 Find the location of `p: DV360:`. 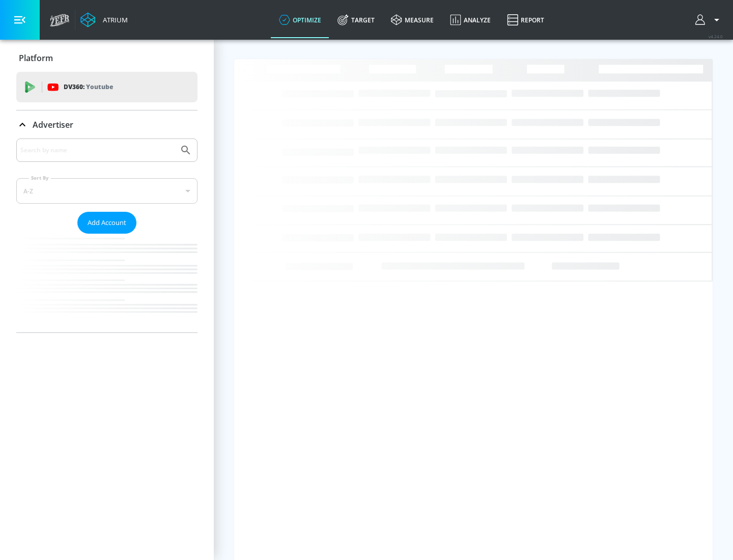

p: DV360: is located at coordinates (88, 87).